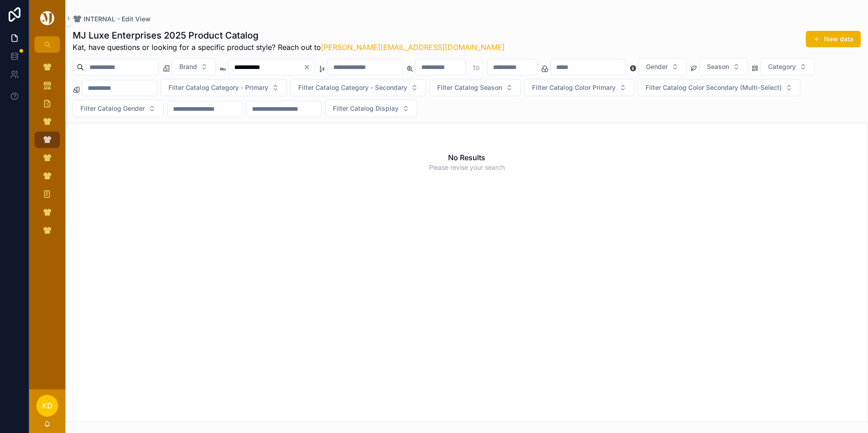  Describe the element at coordinates (112, 19) in the screenshot. I see `a: INTERNAL - Edit View` at that location.